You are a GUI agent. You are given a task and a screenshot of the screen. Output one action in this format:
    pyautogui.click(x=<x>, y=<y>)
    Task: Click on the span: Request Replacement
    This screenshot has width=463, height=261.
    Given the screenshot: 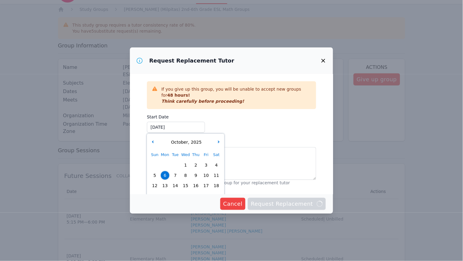 What is the action you would take?
    pyautogui.click(x=287, y=204)
    